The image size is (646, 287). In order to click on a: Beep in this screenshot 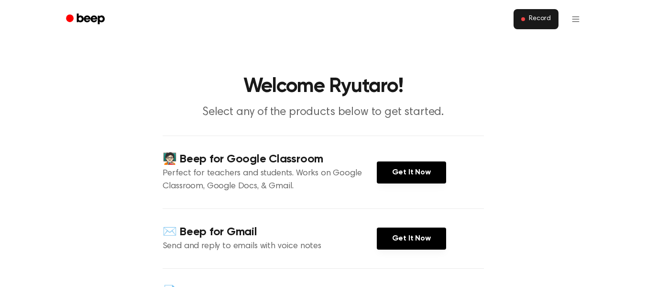, I will do `click(86, 19)`.